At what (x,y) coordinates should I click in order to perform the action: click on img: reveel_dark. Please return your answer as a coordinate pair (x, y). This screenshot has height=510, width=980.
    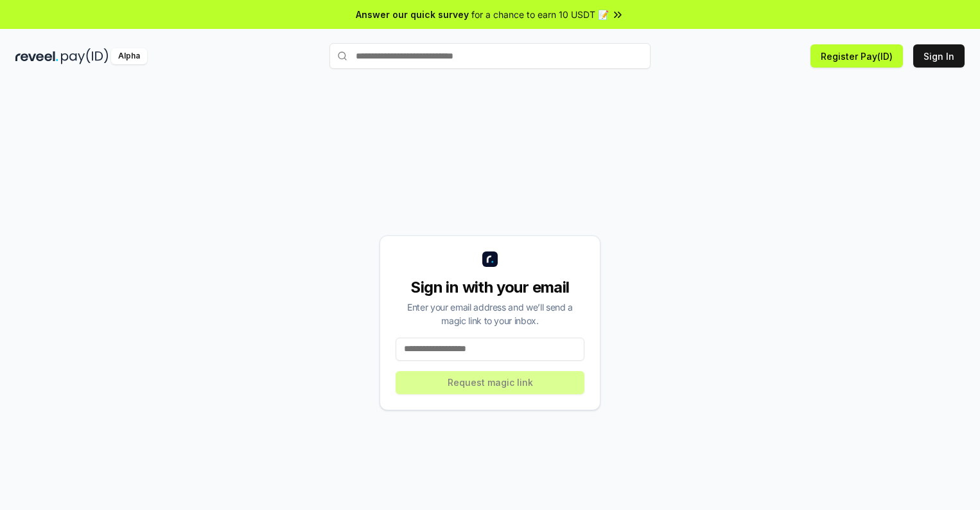
    Looking at the image, I should click on (37, 56).